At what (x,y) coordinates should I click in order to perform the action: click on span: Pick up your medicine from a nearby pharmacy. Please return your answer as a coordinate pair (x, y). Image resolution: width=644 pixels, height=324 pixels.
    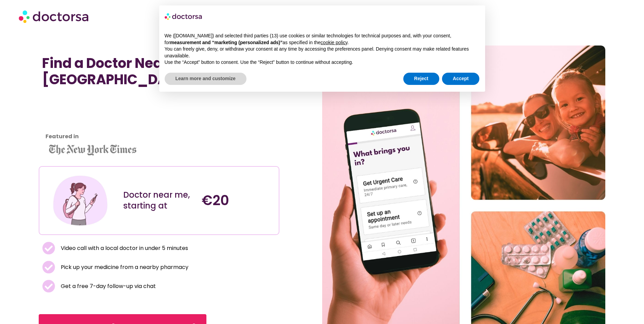
    Looking at the image, I should click on (124, 268).